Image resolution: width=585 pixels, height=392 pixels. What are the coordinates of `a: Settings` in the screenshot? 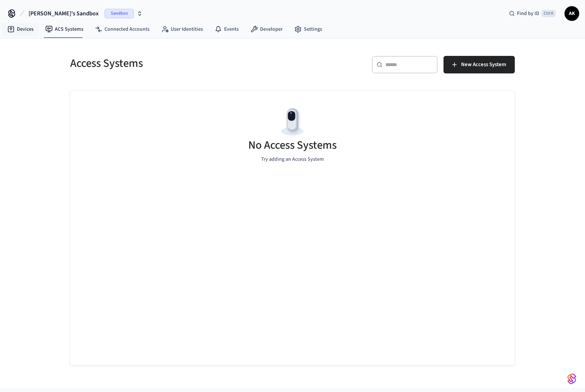 It's located at (309, 29).